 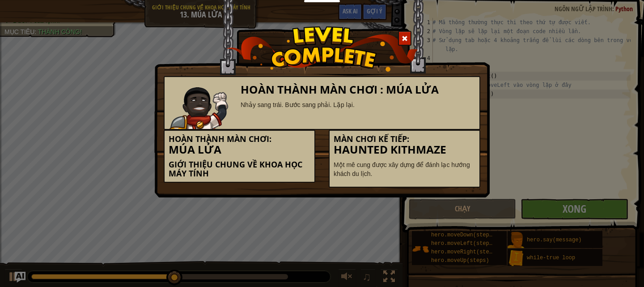 I want to click on h3: Haunted Kithmaze, so click(x=404, y=150).